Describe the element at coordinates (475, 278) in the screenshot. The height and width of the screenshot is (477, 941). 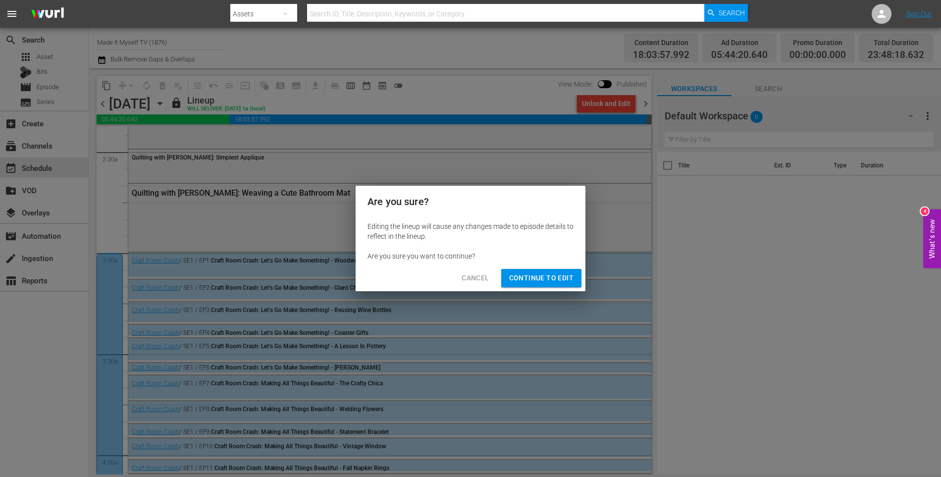
I see `button: Cancel` at that location.